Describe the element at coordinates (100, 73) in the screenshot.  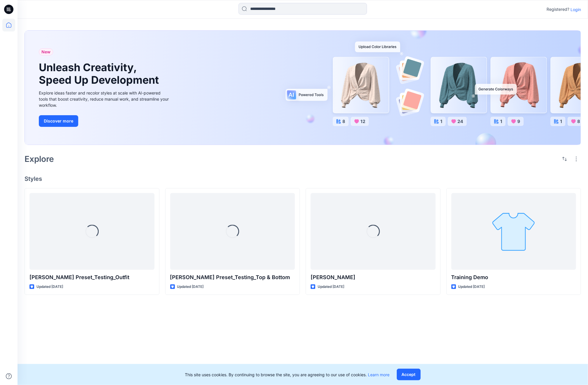
I see `h1: Unleash Creativity, Speed Up Development` at that location.